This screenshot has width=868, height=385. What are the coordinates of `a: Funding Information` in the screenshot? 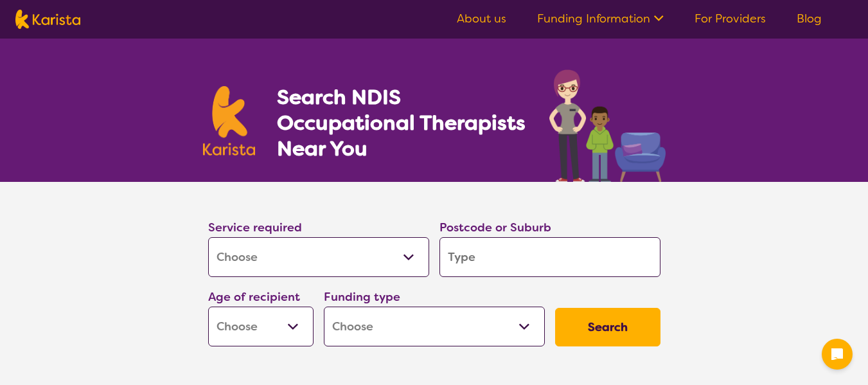 It's located at (600, 18).